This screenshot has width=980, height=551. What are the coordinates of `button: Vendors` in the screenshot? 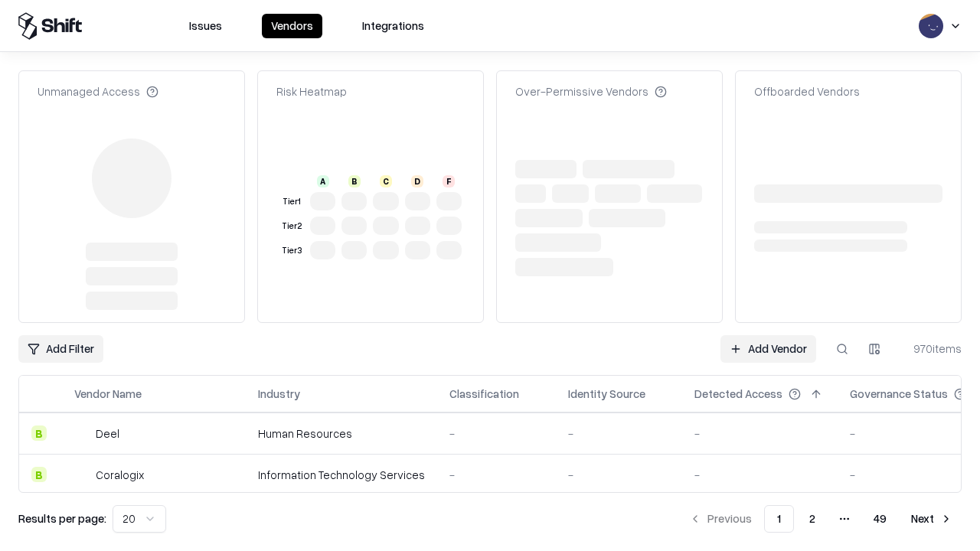 It's located at (291, 26).